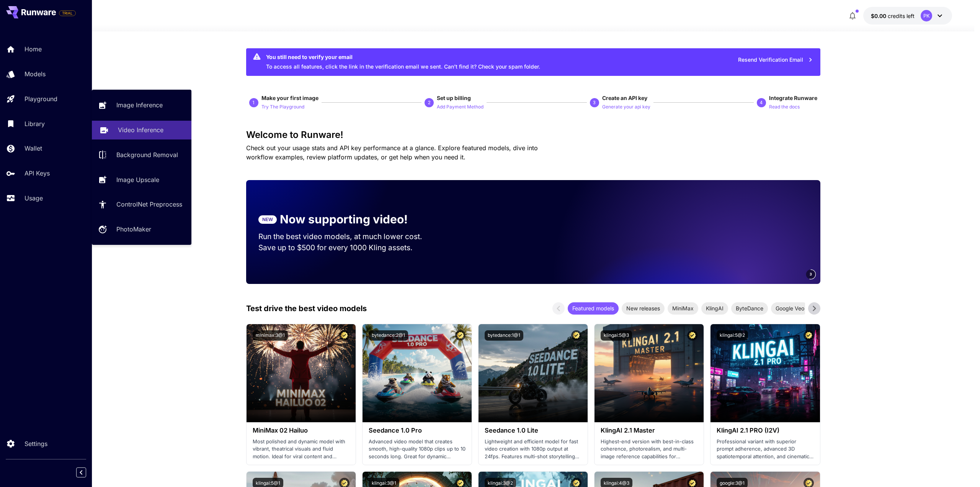 The image size is (980, 487). I want to click on p: Add Payment Method, so click(460, 107).